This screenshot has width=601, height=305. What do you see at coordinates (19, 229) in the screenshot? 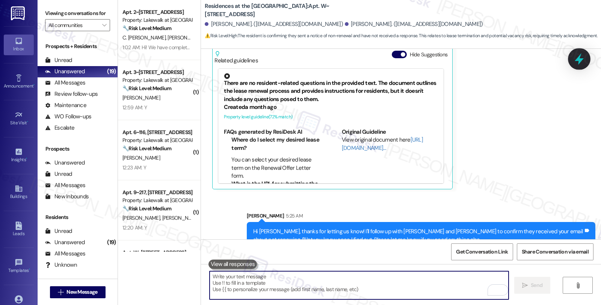
I see `a: Leads` at bounding box center [19, 229].